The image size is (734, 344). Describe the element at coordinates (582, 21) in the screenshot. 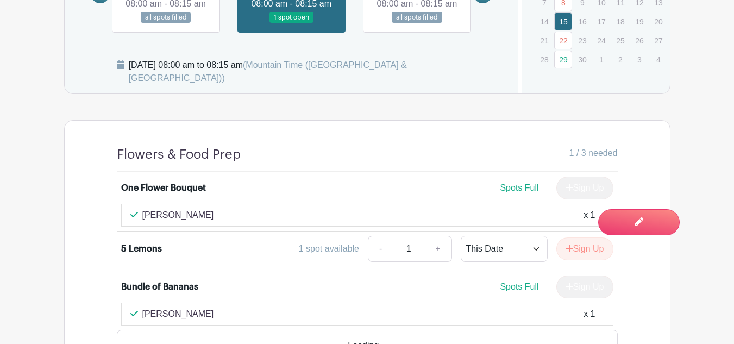

I see `p: 16` at that location.